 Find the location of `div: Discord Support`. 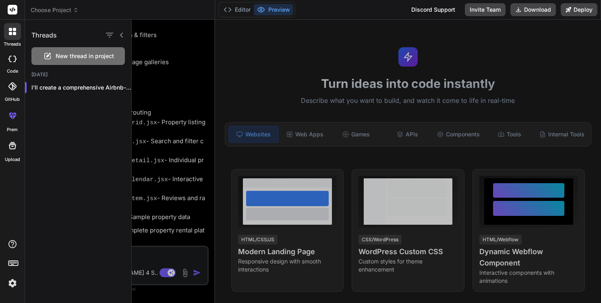

div: Discord Support is located at coordinates (433, 10).